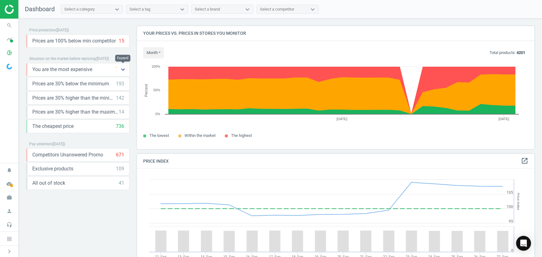 The height and width of the screenshot is (257, 542). Describe the element at coordinates (76, 112) in the screenshot. I see `span: Prices are 30% higher than the maximal` at that location.